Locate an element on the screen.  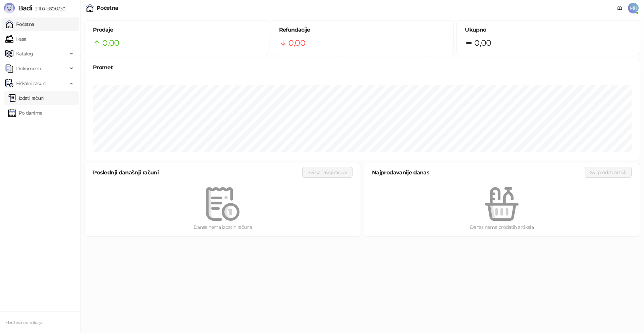
div: Danas nema izdatih računa is located at coordinates (222, 227).